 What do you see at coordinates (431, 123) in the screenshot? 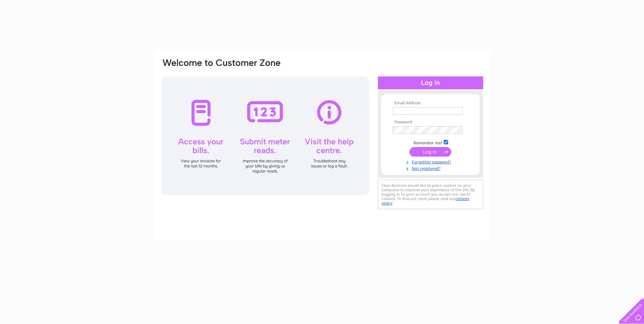
I see `th: Password:` at bounding box center [431, 123].